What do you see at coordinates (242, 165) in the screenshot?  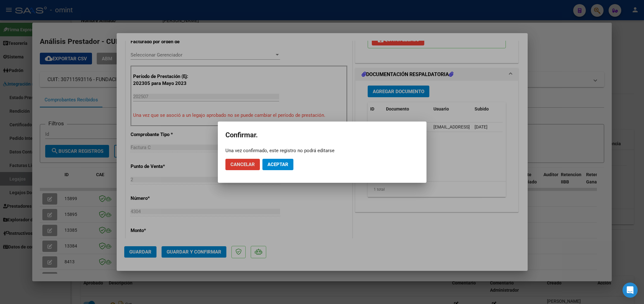 I see `button: Cancelar` at bounding box center [242, 165].